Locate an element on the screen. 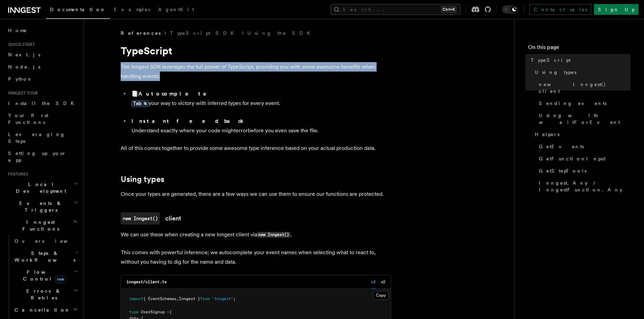  a: Next.js is located at coordinates (43, 55).